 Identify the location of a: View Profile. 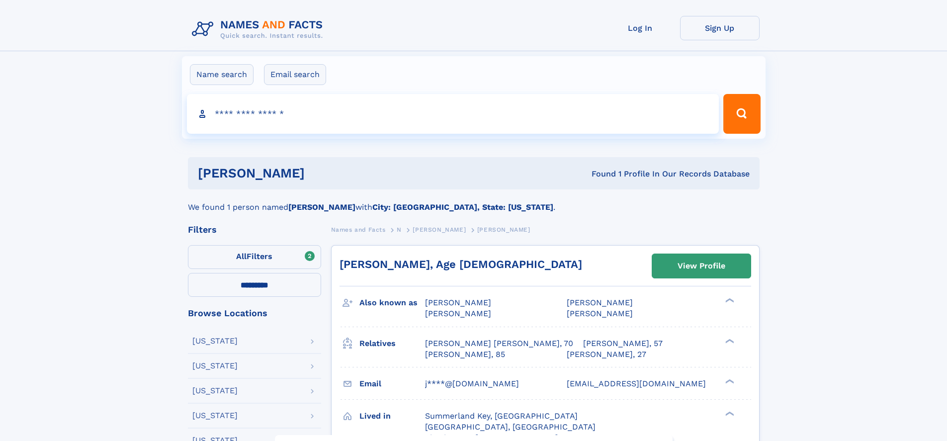
(702, 266).